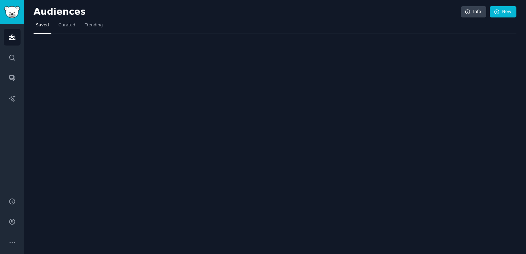  Describe the element at coordinates (503, 12) in the screenshot. I see `a: New` at that location.